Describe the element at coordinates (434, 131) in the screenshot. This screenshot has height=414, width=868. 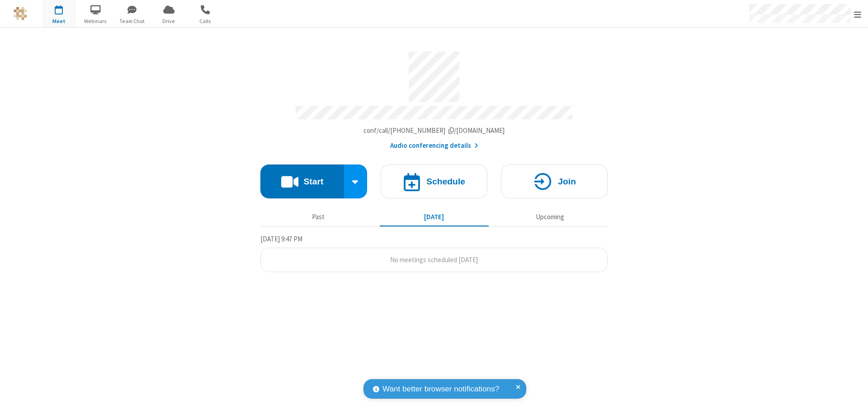
I see `button: Copy my meeting room linkCopy my meeting room link` at that location.